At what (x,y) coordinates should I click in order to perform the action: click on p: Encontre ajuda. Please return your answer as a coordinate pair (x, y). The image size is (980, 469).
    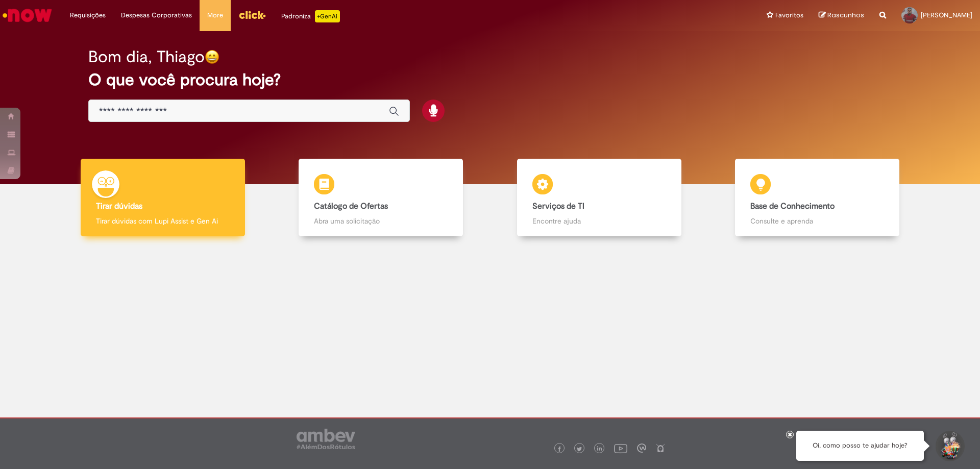
    Looking at the image, I should click on (599, 221).